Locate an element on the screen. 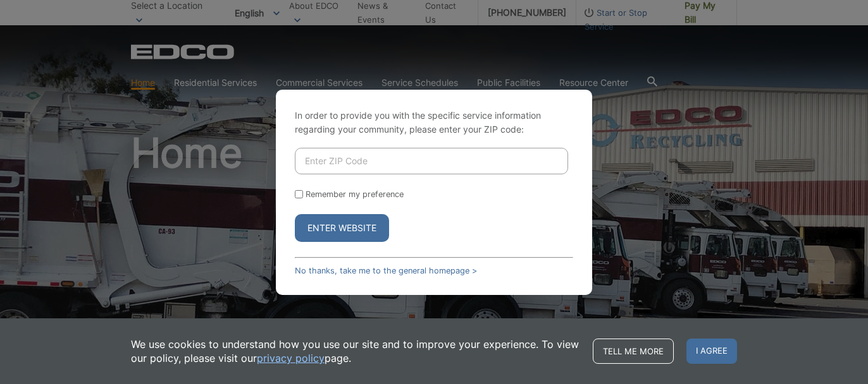 The width and height of the screenshot is (868, 384). input: Enter ZIP Code is located at coordinates (431, 161).